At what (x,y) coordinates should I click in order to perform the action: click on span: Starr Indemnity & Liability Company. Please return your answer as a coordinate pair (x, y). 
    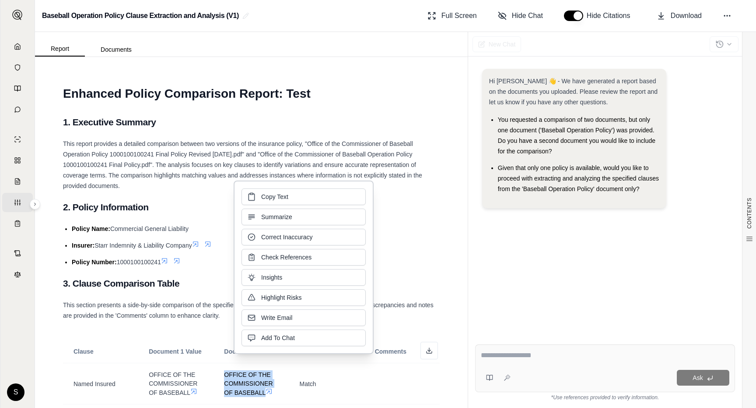
    Looking at the image, I should click on (143, 245).